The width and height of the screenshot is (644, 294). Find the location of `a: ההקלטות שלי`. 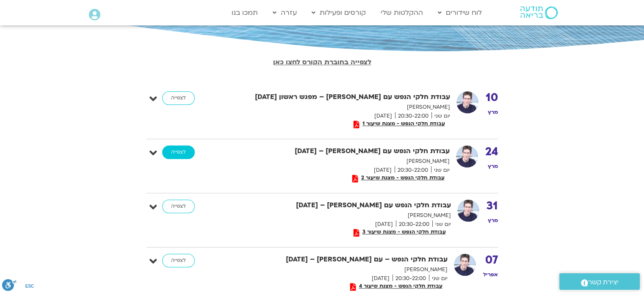

a: ההקלטות שלי is located at coordinates (402, 13).